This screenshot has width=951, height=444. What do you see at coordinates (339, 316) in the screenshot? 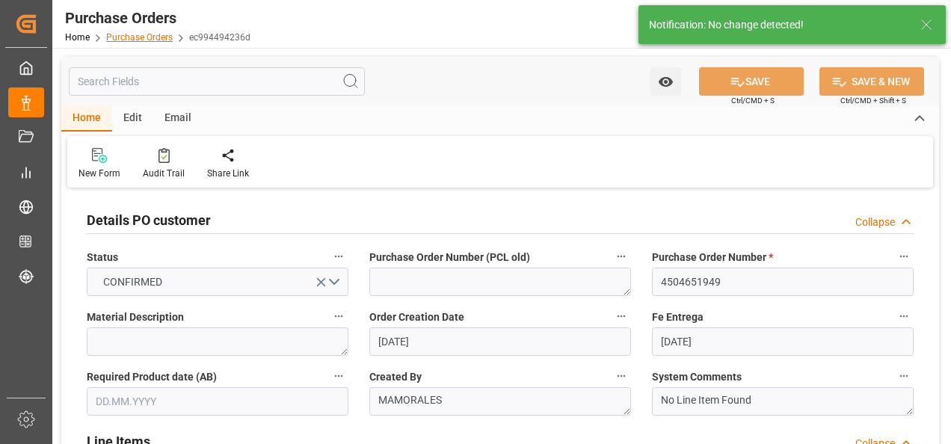
I see `button: Material Description` at bounding box center [339, 316].